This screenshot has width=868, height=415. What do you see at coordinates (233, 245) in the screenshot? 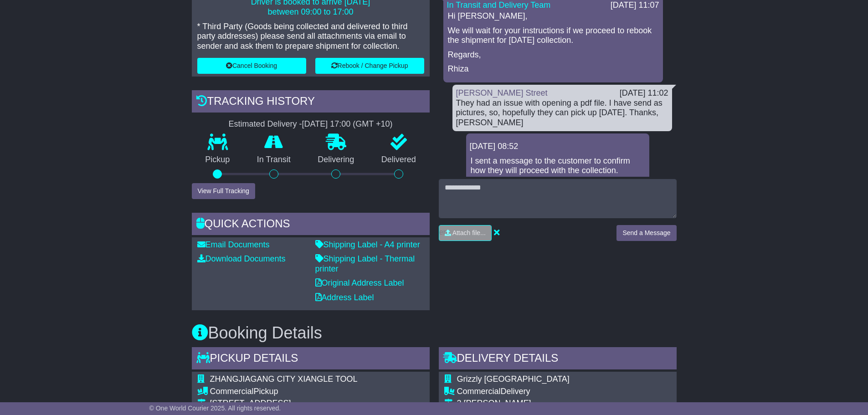
I see `a: Email Documents` at bounding box center [233, 245].